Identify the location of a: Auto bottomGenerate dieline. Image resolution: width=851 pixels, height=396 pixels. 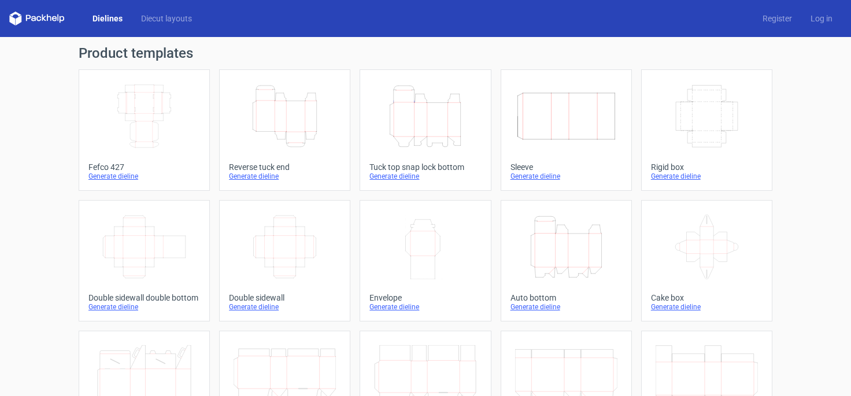
(566, 261).